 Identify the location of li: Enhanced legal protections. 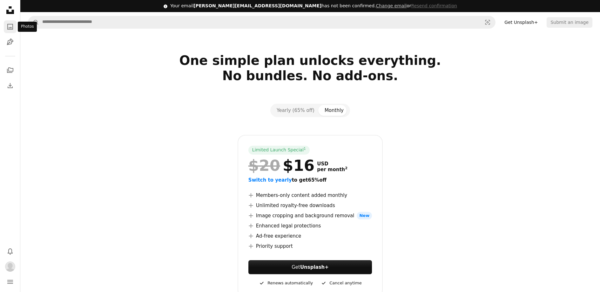
(310, 226).